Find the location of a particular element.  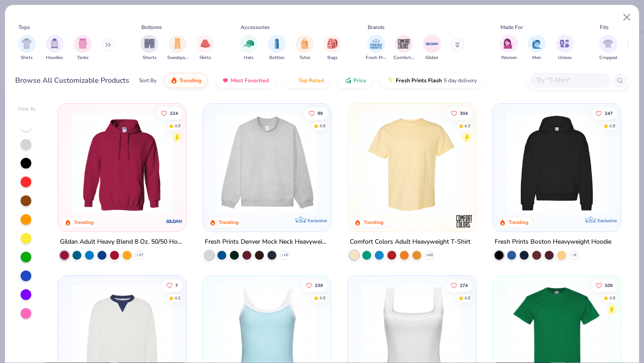

span: Hoodies is located at coordinates (55, 58).